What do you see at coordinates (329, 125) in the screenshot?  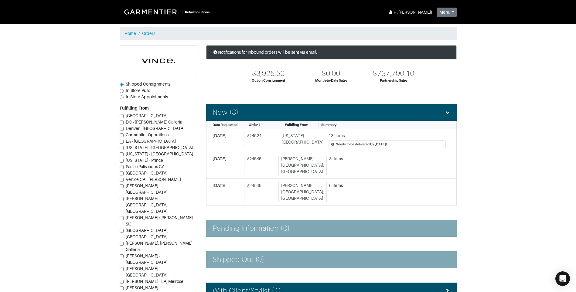 I see `span: Summary` at bounding box center [329, 125].